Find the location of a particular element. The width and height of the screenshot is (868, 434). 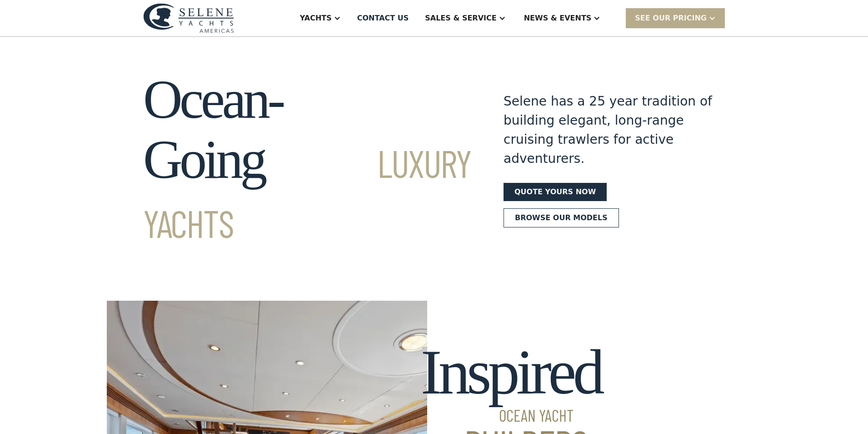

a: Quote yours now is located at coordinates (555, 192).